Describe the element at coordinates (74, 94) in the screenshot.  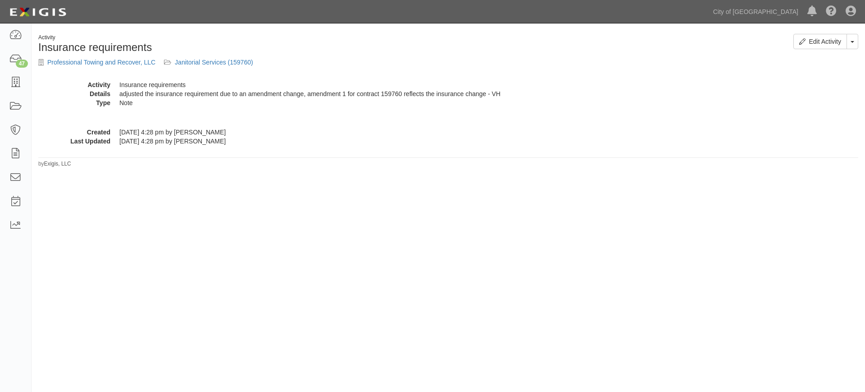
I see `dt: Details` at that location.